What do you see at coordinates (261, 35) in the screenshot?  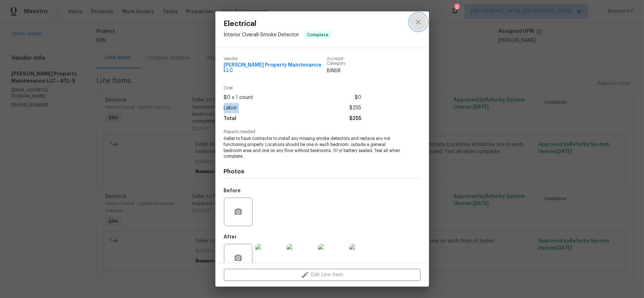 I see `span: Interior Overall - Smoke Detector` at bounding box center [261, 35].